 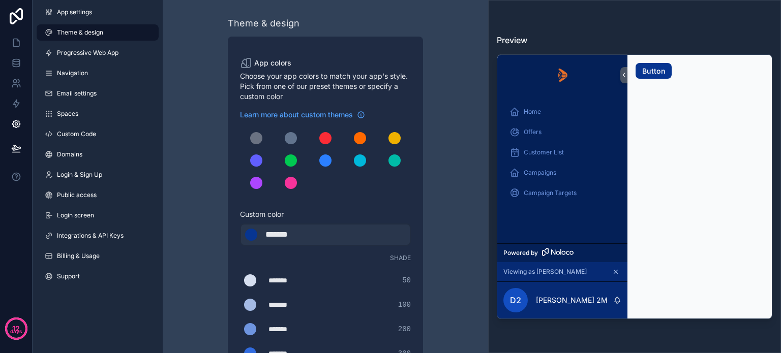 I want to click on span: Integrations & API Keys, so click(x=90, y=236).